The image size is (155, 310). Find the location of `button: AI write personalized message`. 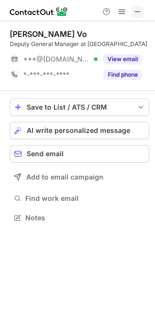

button: AI write personalized message is located at coordinates (79, 130).